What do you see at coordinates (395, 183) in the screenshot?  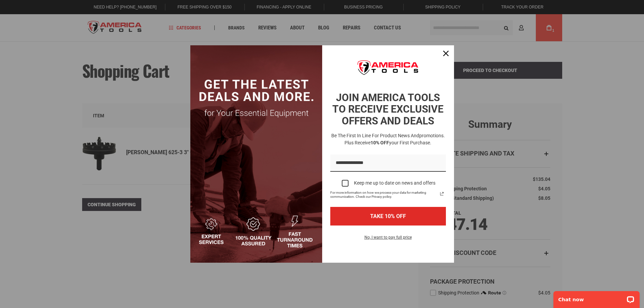 I see `div: Keep me up to date on news and offers` at bounding box center [395, 183].